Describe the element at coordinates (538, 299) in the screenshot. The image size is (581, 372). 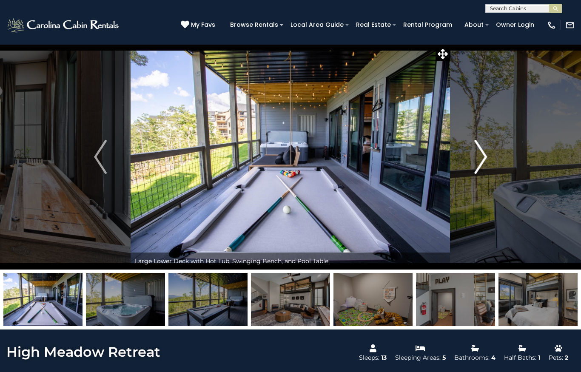
I see `img: 164745671` at that location.